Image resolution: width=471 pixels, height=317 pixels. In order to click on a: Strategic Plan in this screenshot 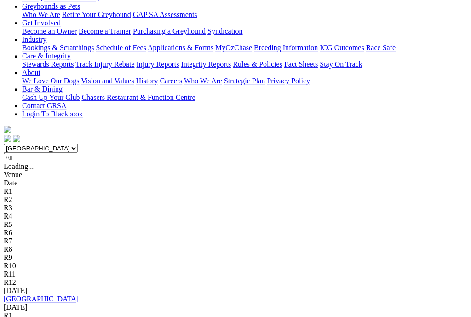, I will do `click(244, 80)`.